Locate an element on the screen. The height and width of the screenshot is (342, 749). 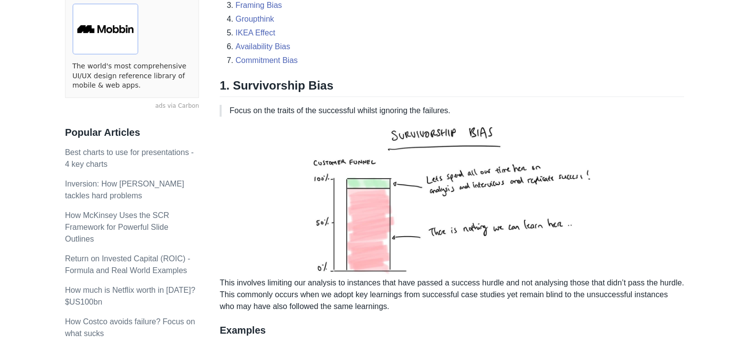
a: Availability Bias is located at coordinates (263, 46).